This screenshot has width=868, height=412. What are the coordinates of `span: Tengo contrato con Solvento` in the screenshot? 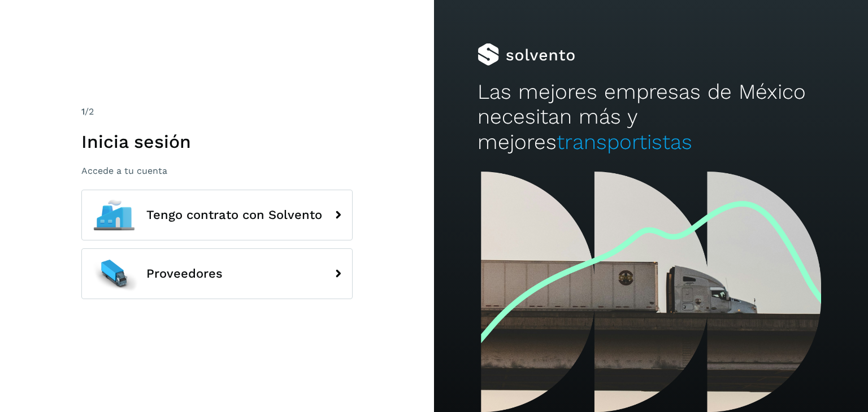 It's located at (234, 215).